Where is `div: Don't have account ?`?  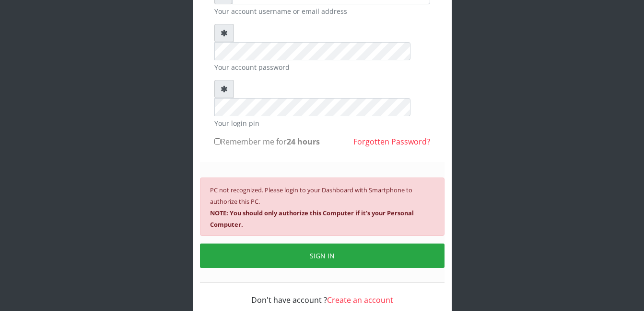 div: Don't have account ? is located at coordinates (322, 295).